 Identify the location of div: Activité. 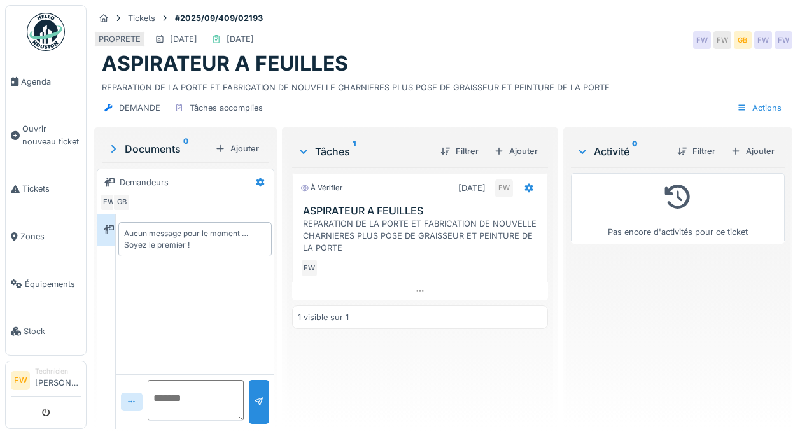
(621, 152).